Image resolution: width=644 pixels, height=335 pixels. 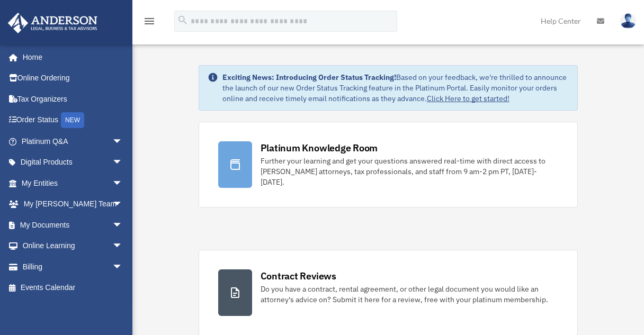 I want to click on div: Further your learning and get your questions answered real-time with direct access to [PERSON_NAM..., so click(x=410, y=171).